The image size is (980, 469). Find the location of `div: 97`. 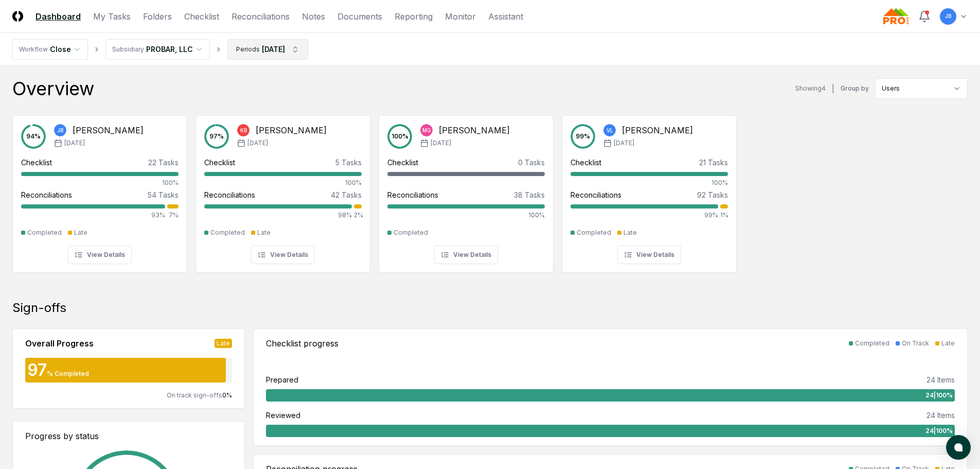

div: 97 is located at coordinates (36, 370).